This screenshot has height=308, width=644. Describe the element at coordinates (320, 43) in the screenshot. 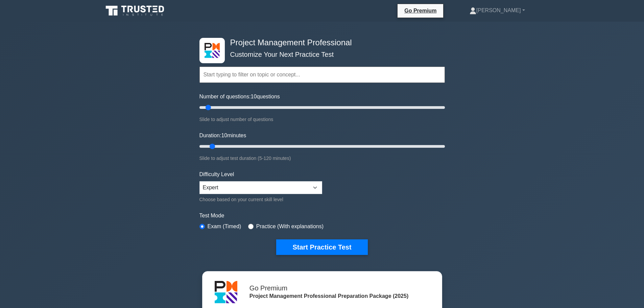

I see `h4: Project Management Professional` at that location.